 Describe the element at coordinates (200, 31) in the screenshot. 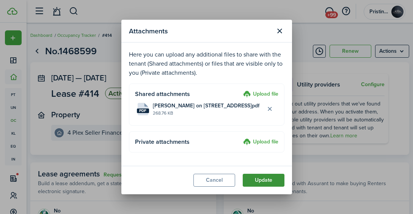

I see `modal-title: Attachments` at that location.